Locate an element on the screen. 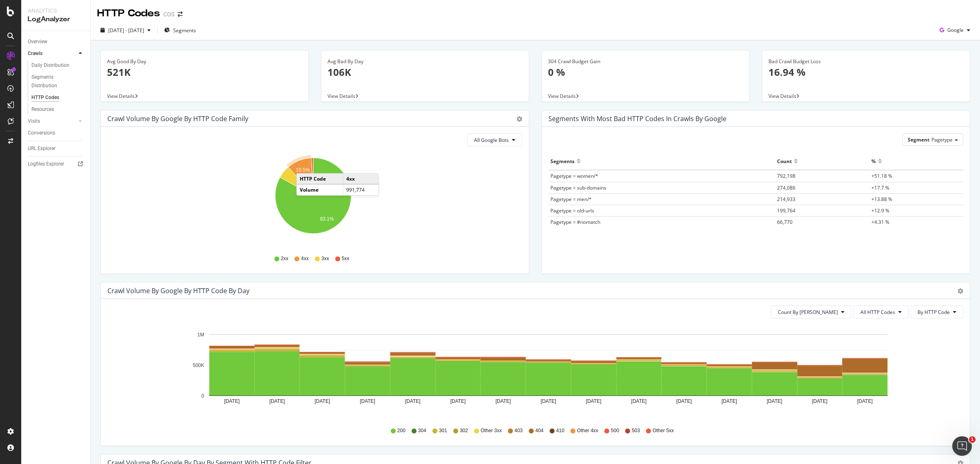  span: Other 5xx is located at coordinates (663, 431).